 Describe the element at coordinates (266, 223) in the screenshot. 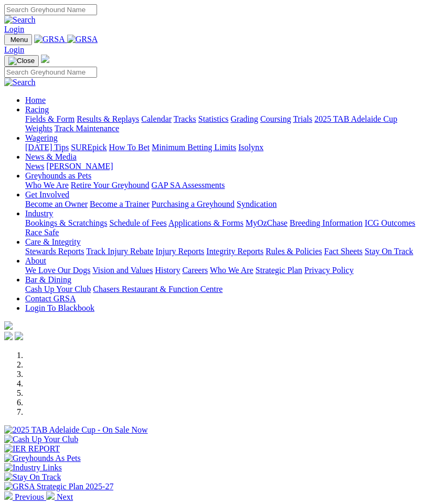

I see `a: MyOzChase` at that location.